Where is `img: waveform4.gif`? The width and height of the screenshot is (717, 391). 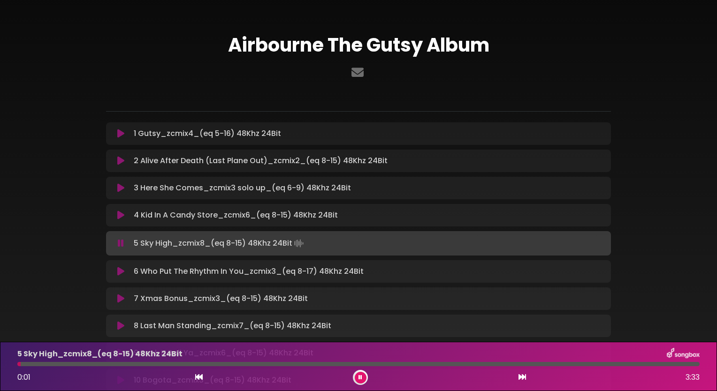
img: waveform4.gif is located at coordinates (299, 243).